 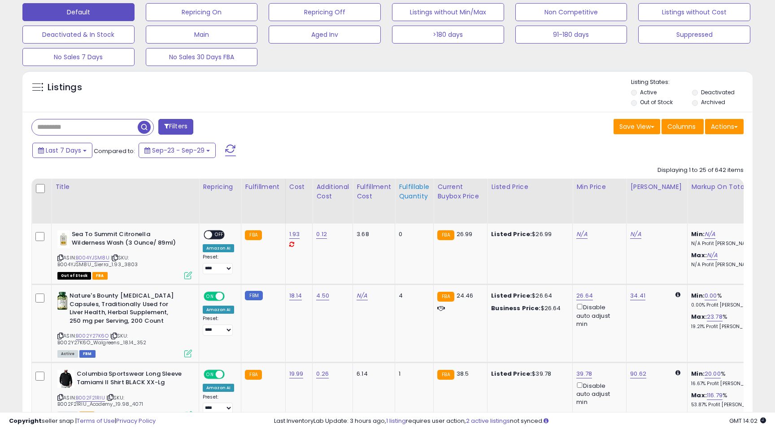 What do you see at coordinates (176, 126) in the screenshot?
I see `button: Filters` at bounding box center [176, 126].